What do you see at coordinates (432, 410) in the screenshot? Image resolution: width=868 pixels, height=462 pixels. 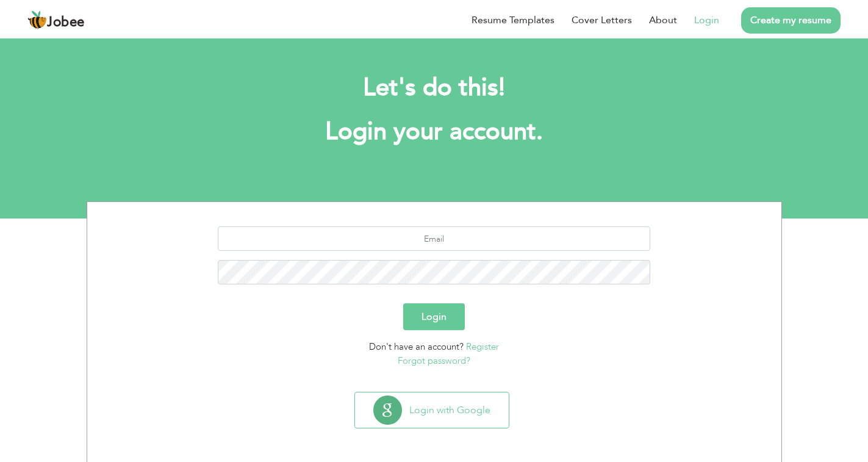 I see `button: Login with Google` at bounding box center [432, 410].